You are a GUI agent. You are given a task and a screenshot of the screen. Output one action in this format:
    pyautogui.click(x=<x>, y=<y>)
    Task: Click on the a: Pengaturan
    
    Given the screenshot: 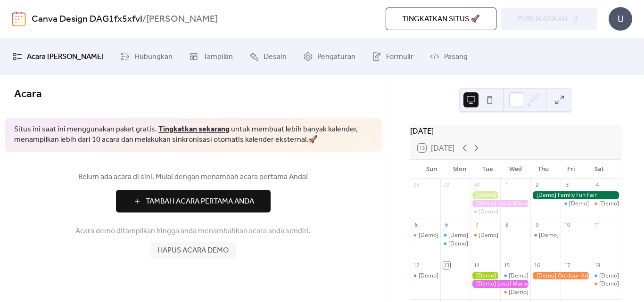 What is the action you would take?
    pyautogui.click(x=329, y=57)
    